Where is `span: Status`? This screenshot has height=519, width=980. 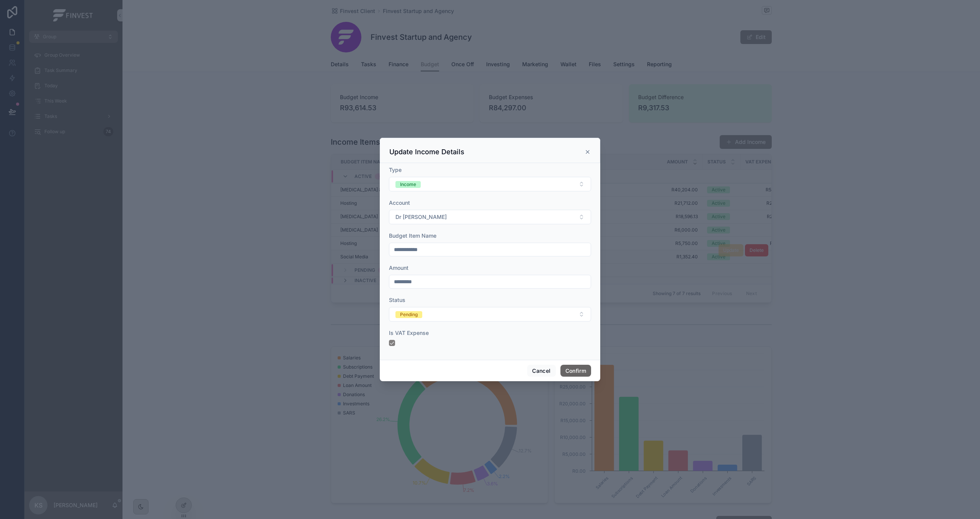
span: Status is located at coordinates (397, 299).